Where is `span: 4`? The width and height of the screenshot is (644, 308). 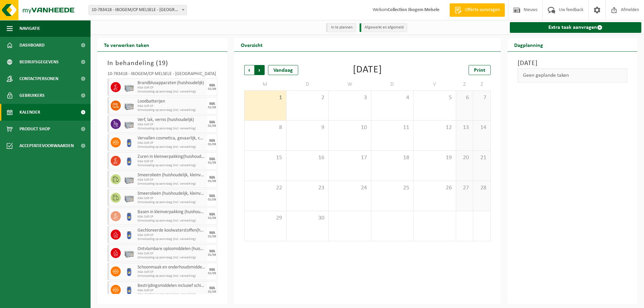
span: 4 is located at coordinates (392, 98).